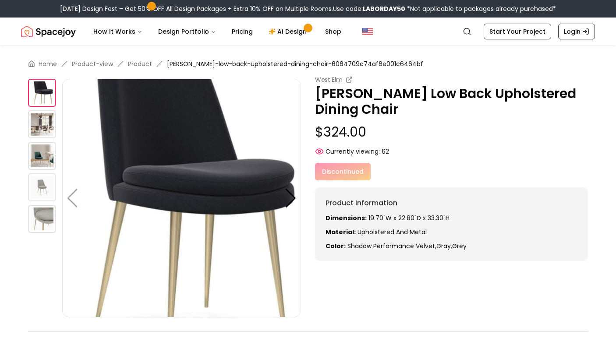 This screenshot has width=616, height=341. I want to click on p: $324.00, so click(451, 132).